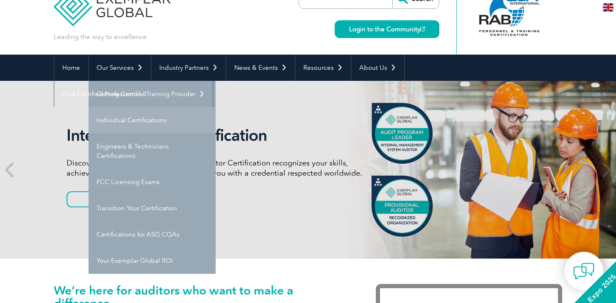  Describe the element at coordinates (152, 182) in the screenshot. I see `a: FCC Licensing Exams` at that location.